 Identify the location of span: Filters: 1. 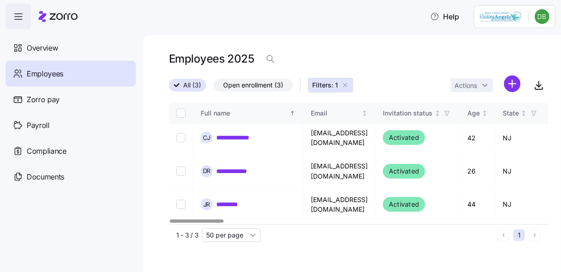
(325, 85).